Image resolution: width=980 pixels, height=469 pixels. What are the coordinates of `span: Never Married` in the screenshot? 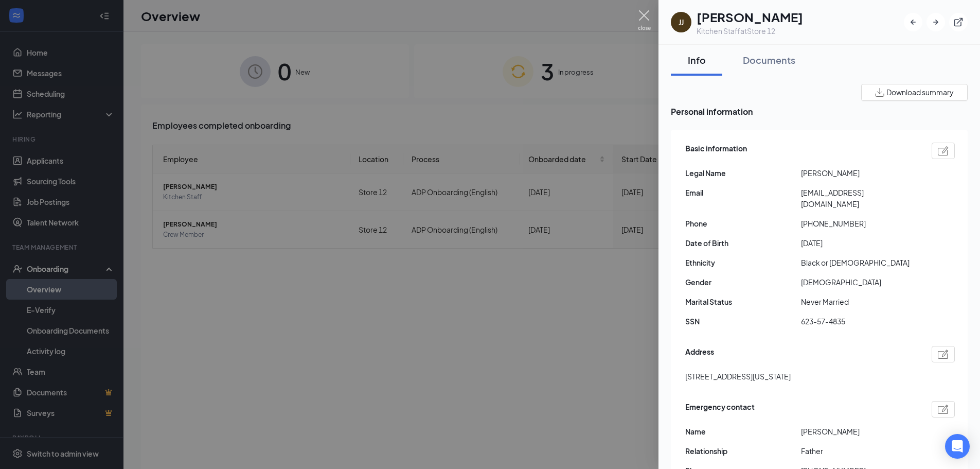 It's located at (859, 302).